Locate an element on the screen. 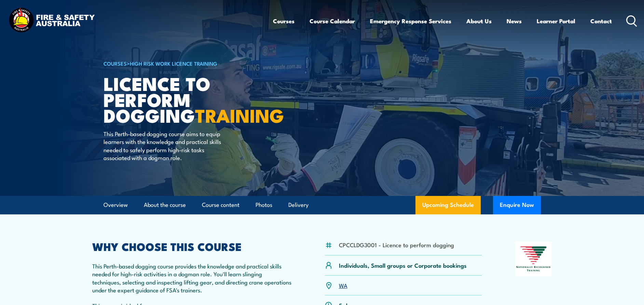 This screenshot has width=644, height=305. a: Courses is located at coordinates (283, 21).